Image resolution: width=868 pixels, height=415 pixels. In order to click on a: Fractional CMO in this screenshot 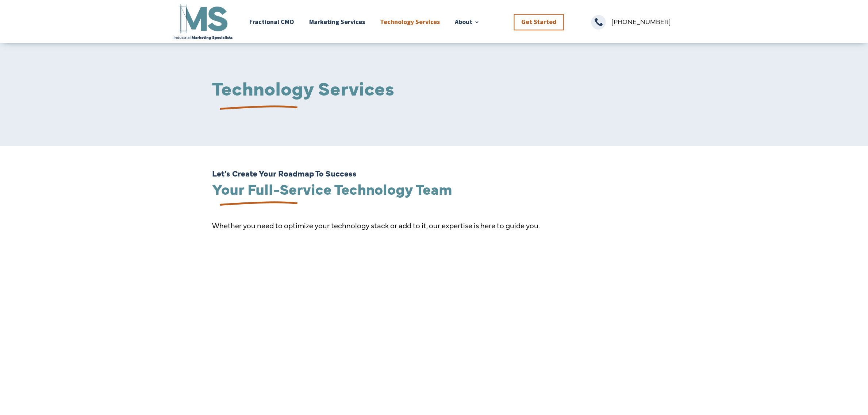, I will do `click(272, 22)`.